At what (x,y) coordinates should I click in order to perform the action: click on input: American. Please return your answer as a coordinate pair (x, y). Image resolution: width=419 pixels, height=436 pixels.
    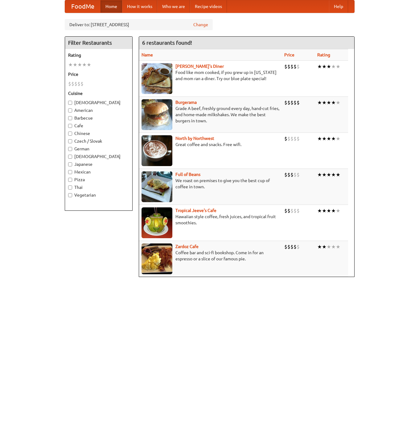
    Looking at the image, I should click on (70, 110).